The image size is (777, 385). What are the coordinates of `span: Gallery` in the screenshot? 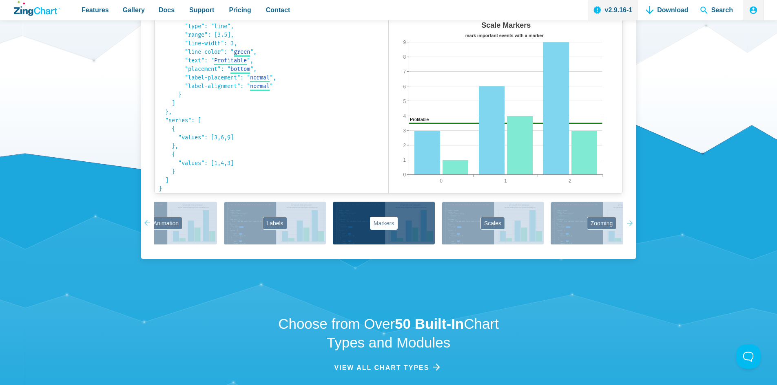 It's located at (134, 10).